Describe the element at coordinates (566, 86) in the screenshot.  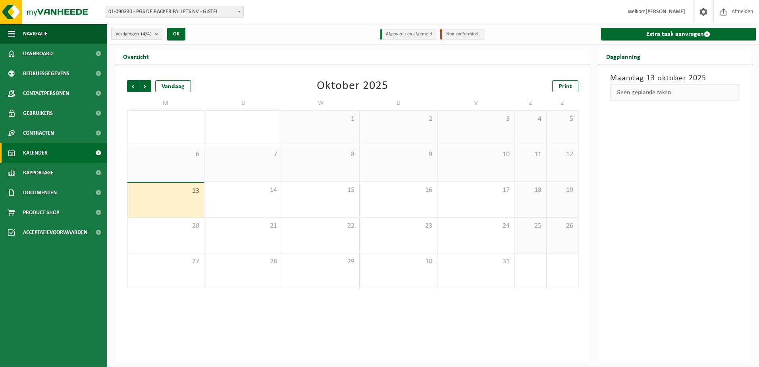
I see `a: Print` at that location.